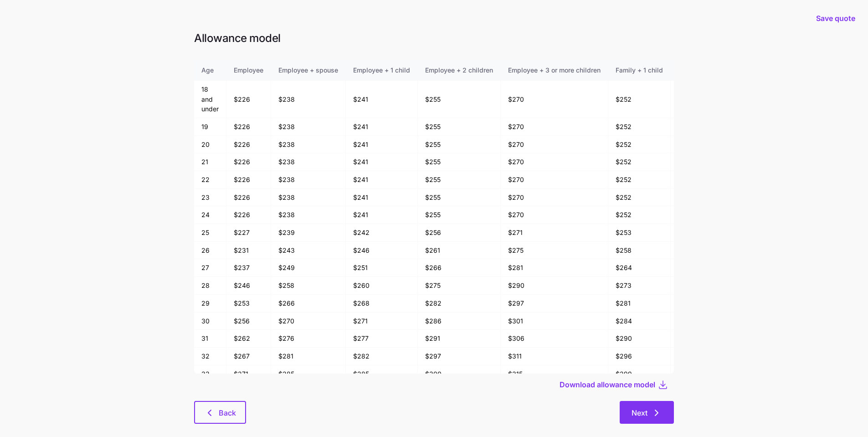  I want to click on td: $284, so click(639, 321).